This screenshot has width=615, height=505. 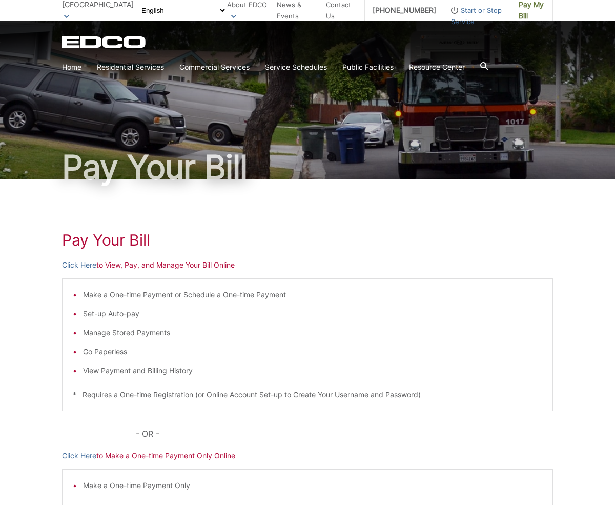 I want to click on li: View Payment and Billing History, so click(x=313, y=371).